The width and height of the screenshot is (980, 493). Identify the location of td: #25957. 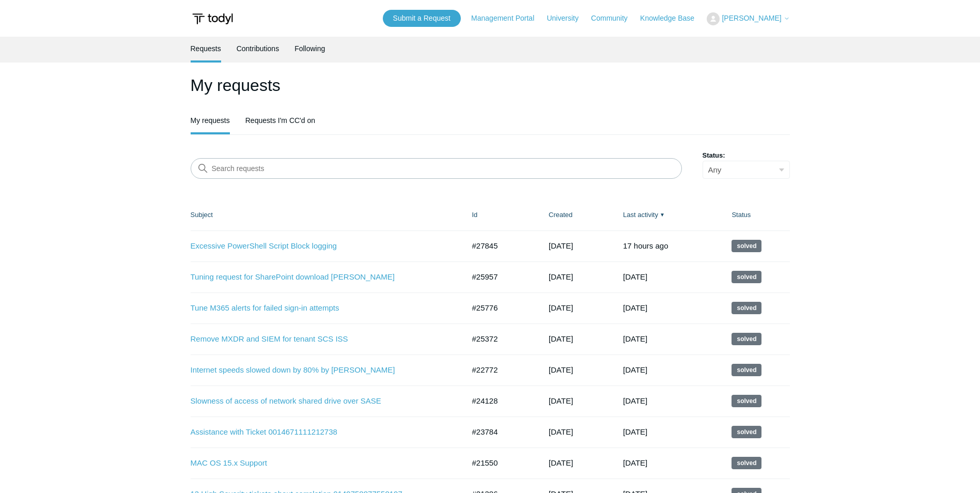
(500, 277).